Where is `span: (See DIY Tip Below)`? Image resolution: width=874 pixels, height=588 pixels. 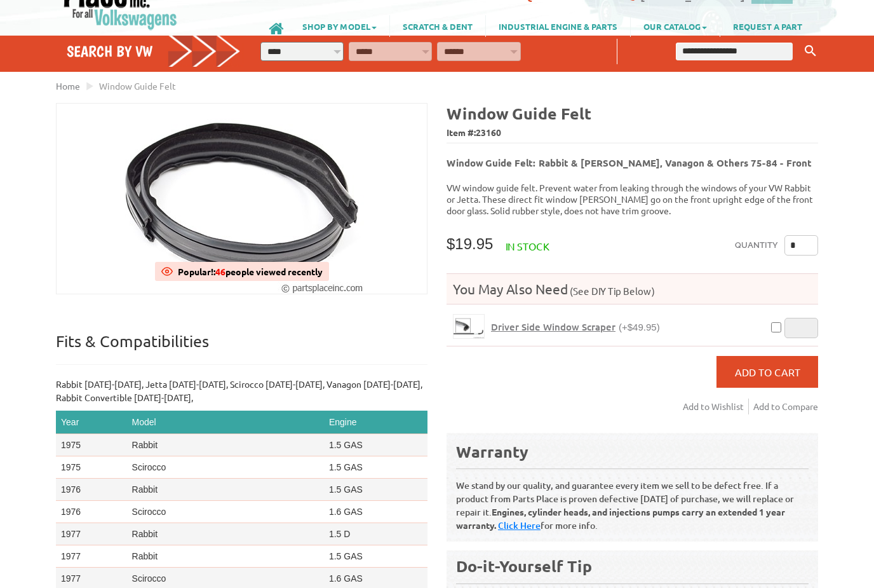 span: (See DIY Tip Below) is located at coordinates (611, 291).